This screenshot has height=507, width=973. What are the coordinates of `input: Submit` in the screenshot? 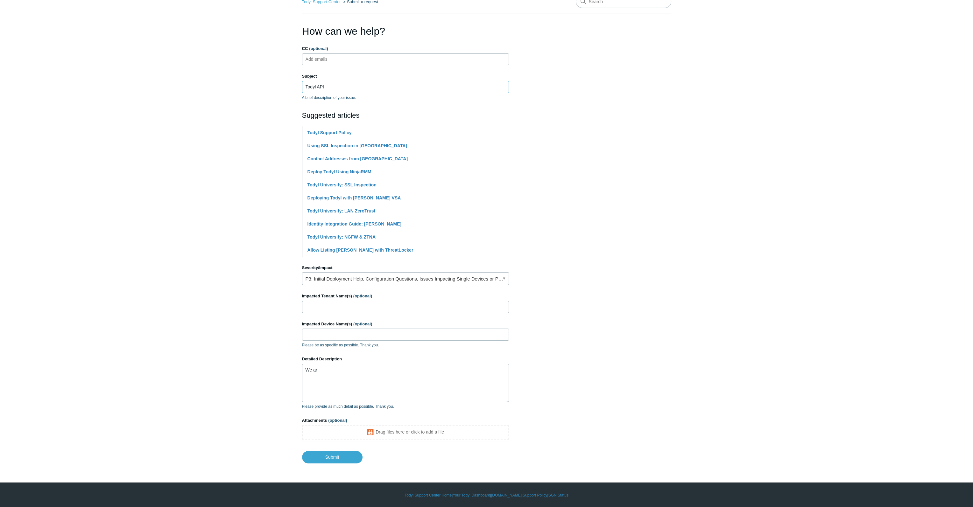 It's located at (332, 457).